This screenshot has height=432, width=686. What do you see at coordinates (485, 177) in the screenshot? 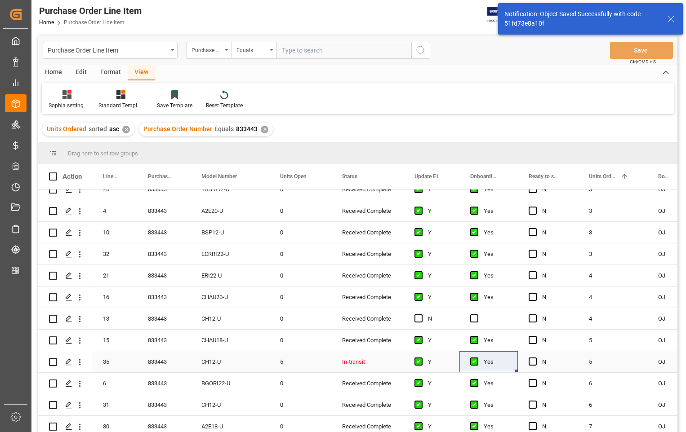
I see `span: Onboarding checked` at bounding box center [485, 177].